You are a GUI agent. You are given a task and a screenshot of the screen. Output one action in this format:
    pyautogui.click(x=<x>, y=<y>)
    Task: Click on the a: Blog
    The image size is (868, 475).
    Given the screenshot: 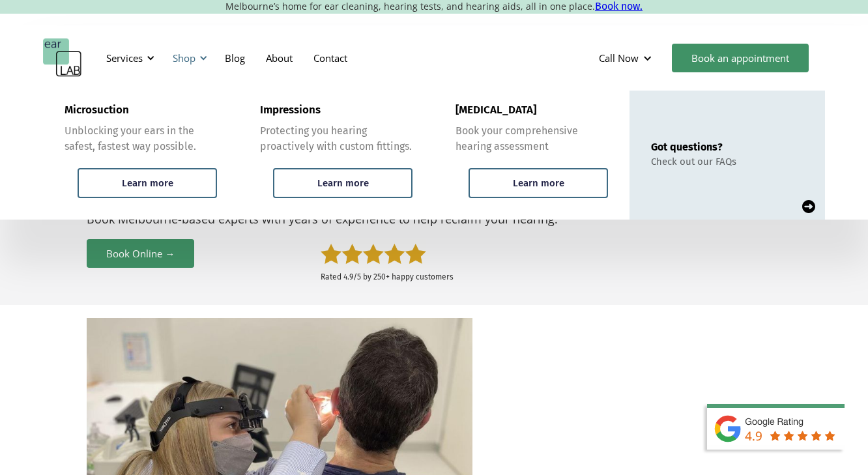 What is the action you would take?
    pyautogui.click(x=234, y=58)
    